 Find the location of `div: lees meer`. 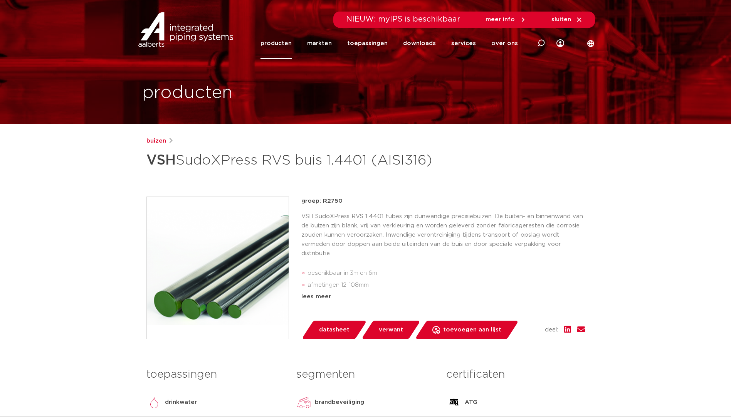

div: lees meer is located at coordinates (443, 297).